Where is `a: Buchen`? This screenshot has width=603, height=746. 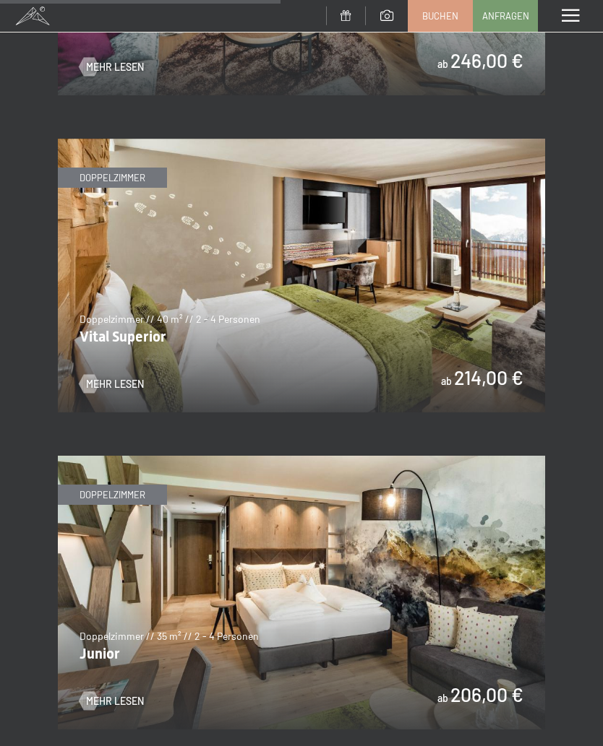 a: Buchen is located at coordinates (440, 16).